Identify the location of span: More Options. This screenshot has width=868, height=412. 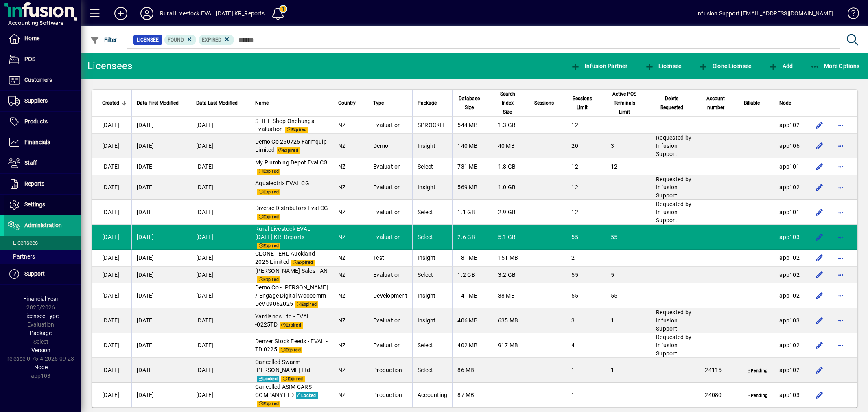
(835, 66).